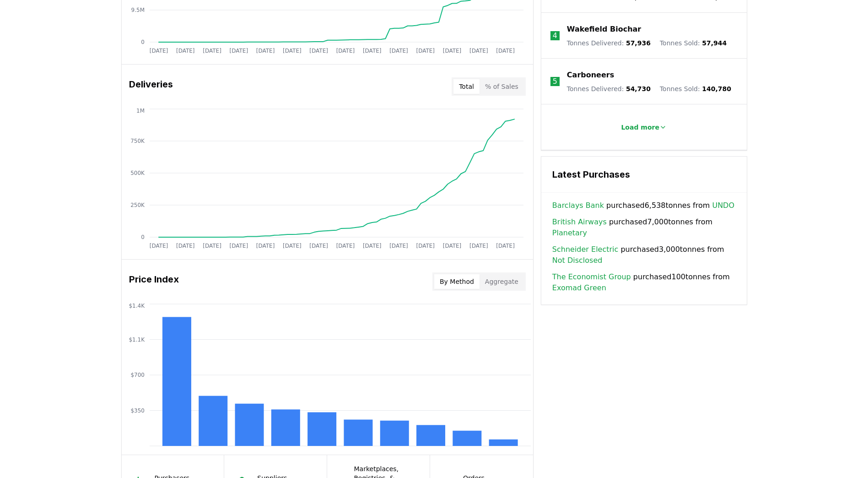 The width and height of the screenshot is (868, 478). What do you see at coordinates (154, 281) in the screenshot?
I see `h3: Price Index` at bounding box center [154, 281].